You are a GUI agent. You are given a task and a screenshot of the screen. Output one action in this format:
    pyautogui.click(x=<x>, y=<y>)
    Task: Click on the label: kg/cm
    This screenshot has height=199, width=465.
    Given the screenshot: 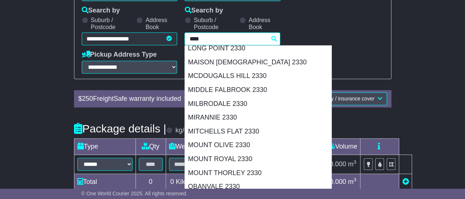 What is the action you would take?
    pyautogui.click(x=184, y=131)
    